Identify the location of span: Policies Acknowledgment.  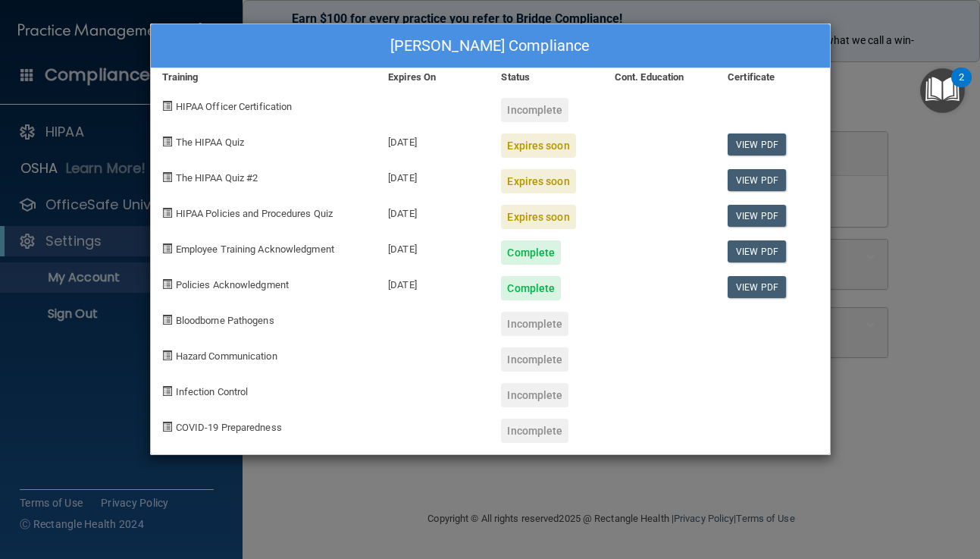
(232, 284).